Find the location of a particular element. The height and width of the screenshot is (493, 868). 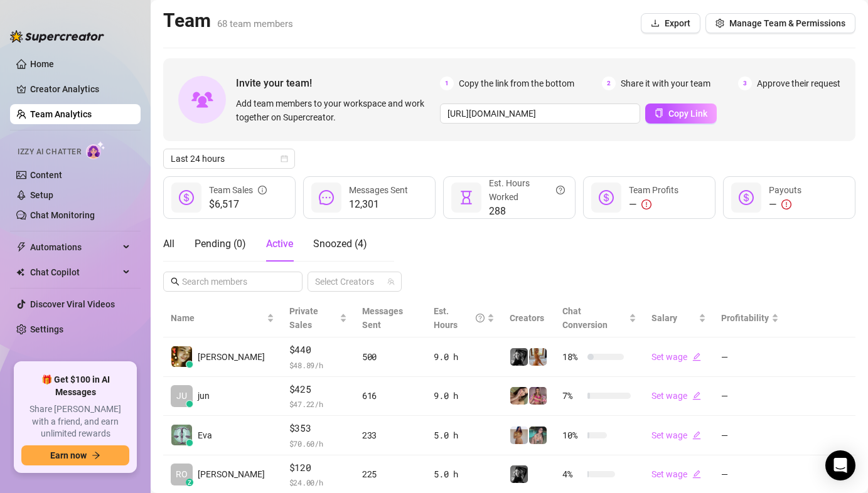

img: deia jane boise… is located at coordinates (181, 356).